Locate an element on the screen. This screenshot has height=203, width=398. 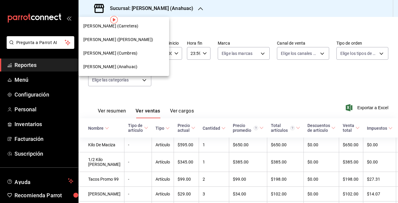
img: Tooltip marker is located at coordinates (114, 20).